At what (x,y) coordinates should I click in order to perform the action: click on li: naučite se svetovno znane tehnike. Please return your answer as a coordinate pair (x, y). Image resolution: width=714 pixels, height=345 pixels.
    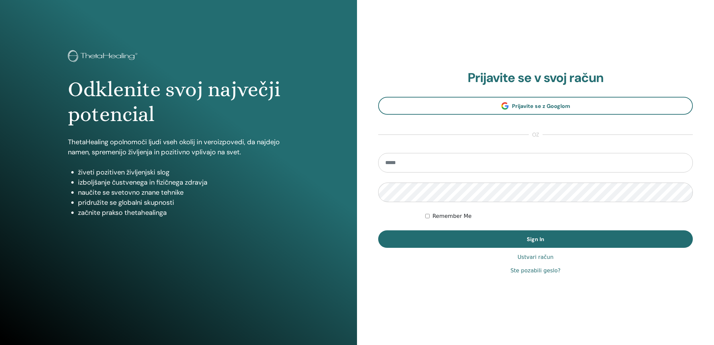
    Looking at the image, I should click on (184, 192).